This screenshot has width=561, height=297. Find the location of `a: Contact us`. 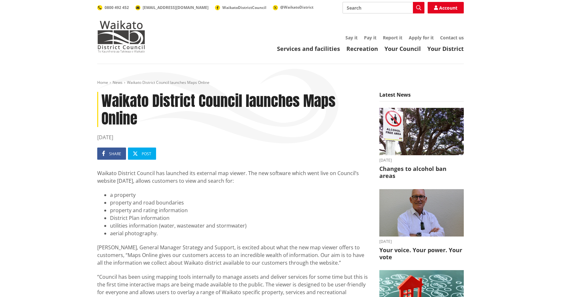

a: Contact us is located at coordinates (452, 37).